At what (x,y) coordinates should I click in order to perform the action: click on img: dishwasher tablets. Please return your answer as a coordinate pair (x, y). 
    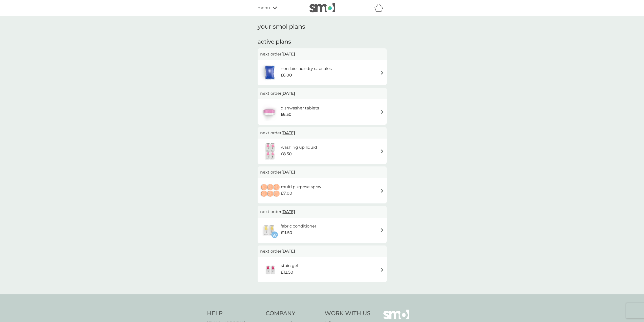
    Looking at the image, I should click on (269, 112).